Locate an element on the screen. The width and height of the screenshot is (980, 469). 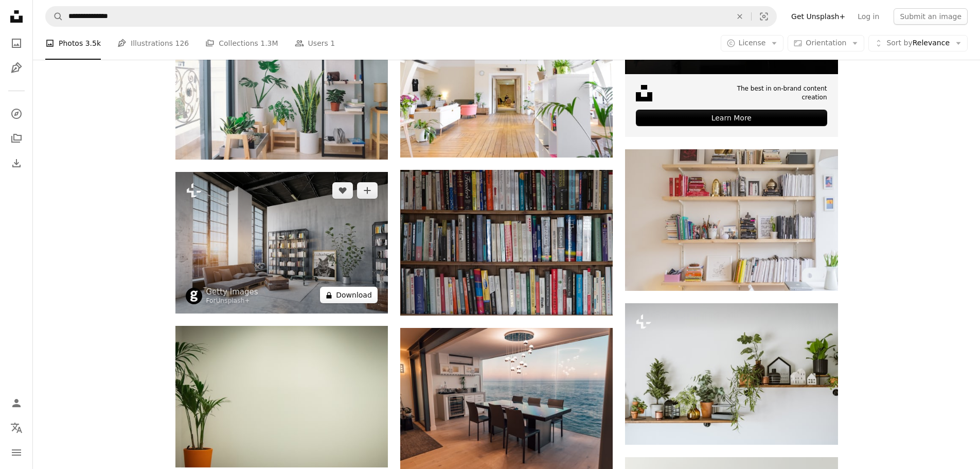
span: 1.3M is located at coordinates (269, 43).